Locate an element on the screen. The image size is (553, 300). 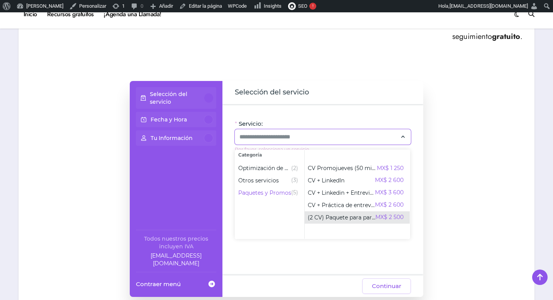
span: SEO is located at coordinates (303, 6).